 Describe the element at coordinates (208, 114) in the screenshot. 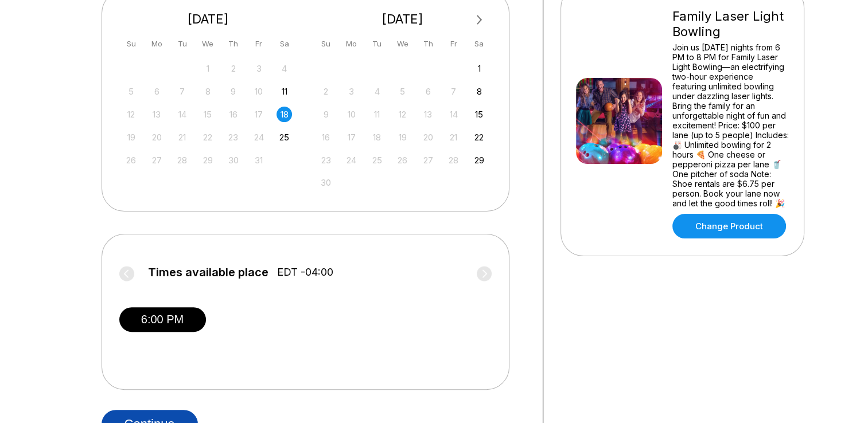

I see `div: month 2025-10` at that location.